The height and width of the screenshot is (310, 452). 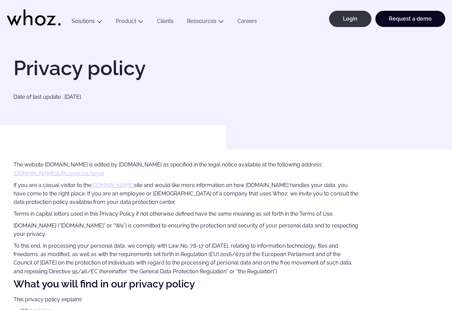 What do you see at coordinates (87, 22) in the screenshot?
I see `button: Solutions` at bounding box center [87, 22].